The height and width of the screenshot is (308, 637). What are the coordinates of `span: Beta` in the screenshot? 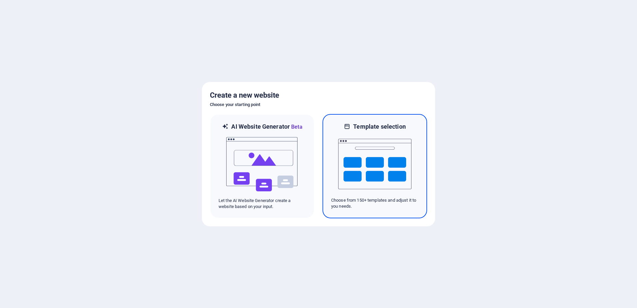 It's located at (296, 127).